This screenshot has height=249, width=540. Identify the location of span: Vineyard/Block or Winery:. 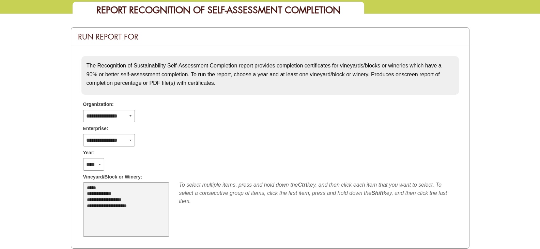
(113, 177).